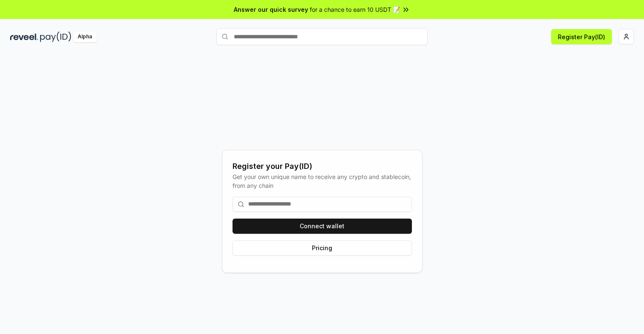  Describe the element at coordinates (271, 9) in the screenshot. I see `span: Answer our quick survey` at that location.